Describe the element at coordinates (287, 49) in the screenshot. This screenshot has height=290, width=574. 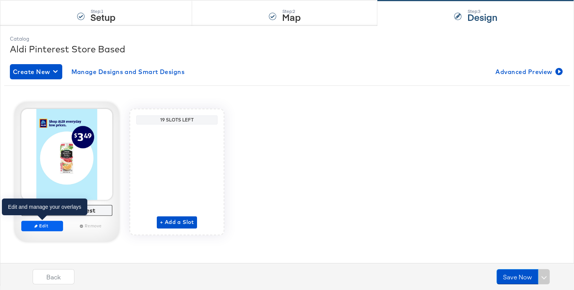
I see `div: Aldi Pinterest Store Based` at that location.